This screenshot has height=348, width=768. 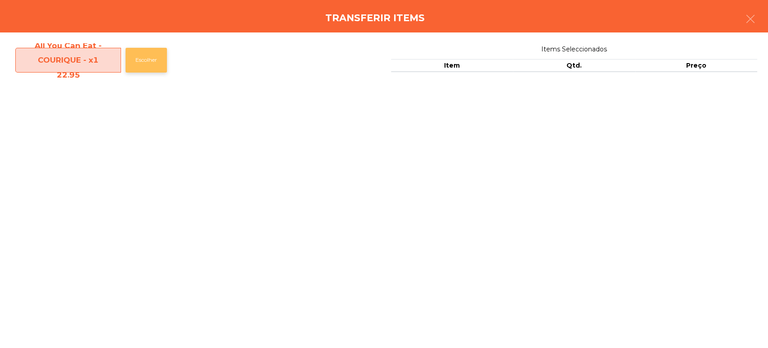 What do you see at coordinates (697, 66) in the screenshot?
I see `th: Preço` at bounding box center [697, 66].